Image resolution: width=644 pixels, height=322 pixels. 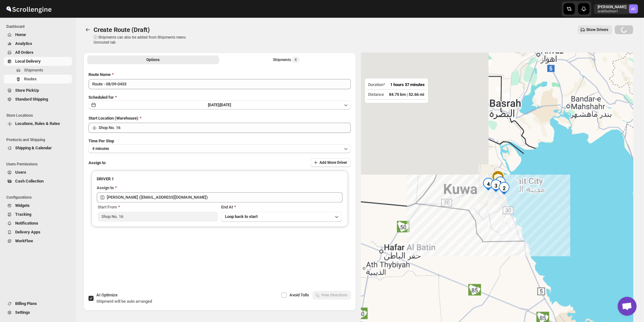 What do you see at coordinates (27, 223) in the screenshot?
I see `span: Notifications` at bounding box center [27, 223].